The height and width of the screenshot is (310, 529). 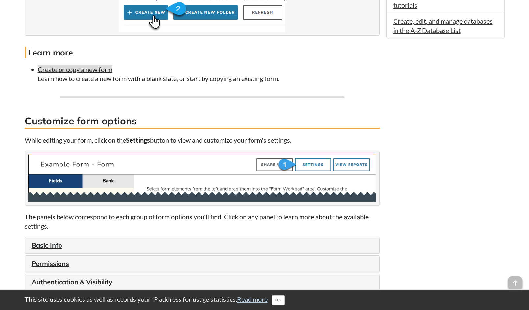 What do you see at coordinates (202, 140) in the screenshot?
I see `p: While editing your form, click on the button to view and customize your form's settings.` at bounding box center [202, 140].